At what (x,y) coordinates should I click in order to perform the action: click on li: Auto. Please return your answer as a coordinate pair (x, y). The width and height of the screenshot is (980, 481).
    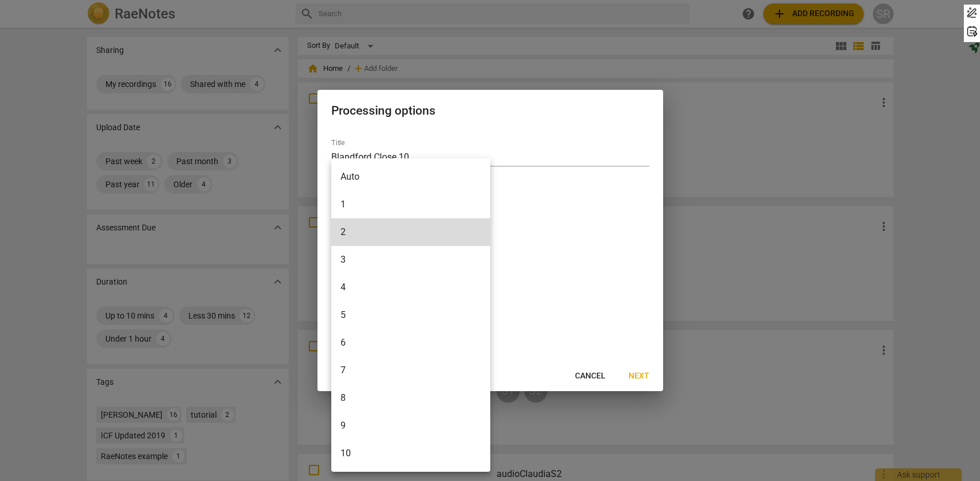
    Looking at the image, I should click on (411, 176).